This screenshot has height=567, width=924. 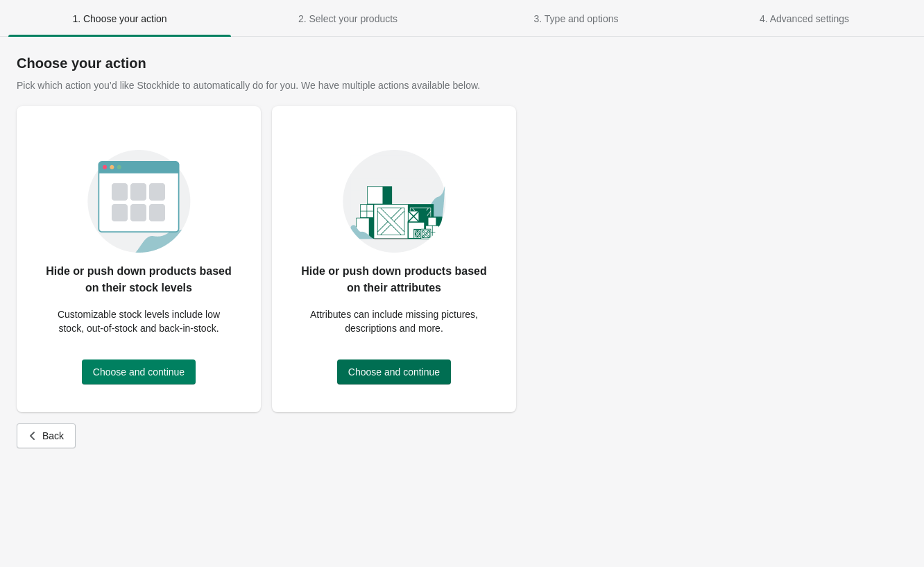 What do you see at coordinates (248, 86) in the screenshot?
I see `span: Pick which action you’d like Stockhide to automatically do for you. We have multiple actions avai...` at bounding box center [248, 86].